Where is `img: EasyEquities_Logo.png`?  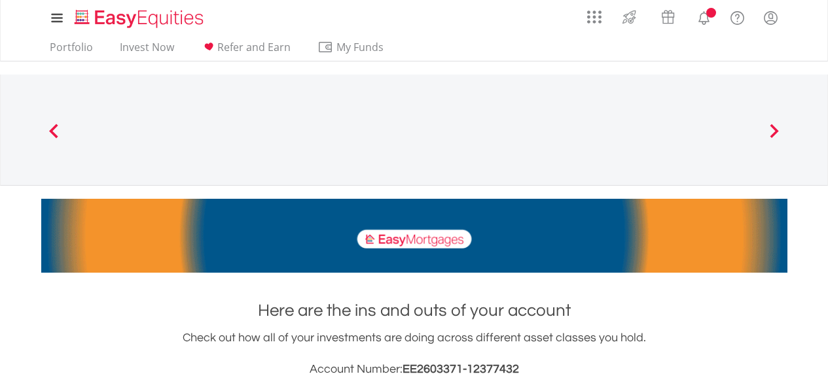
img: EasyEquities_Logo.png is located at coordinates (140, 18).